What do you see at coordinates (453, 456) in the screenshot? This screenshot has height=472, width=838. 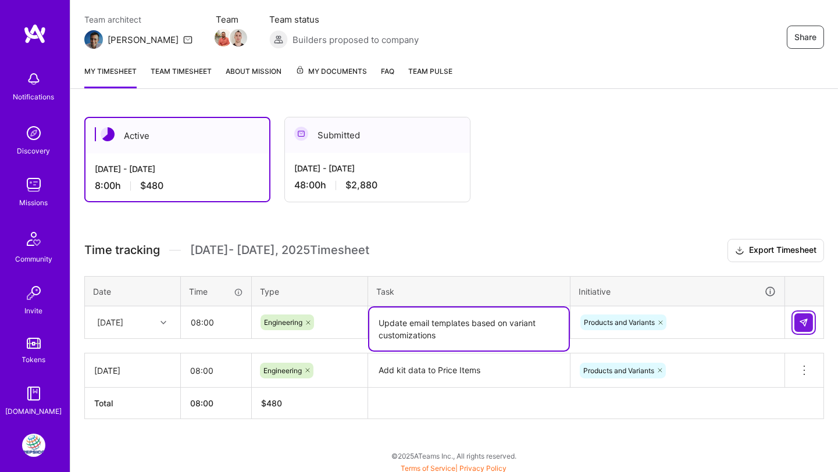 I see `div: © 2025 ATeams Inc., All rights reserved.` at bounding box center [453, 456].